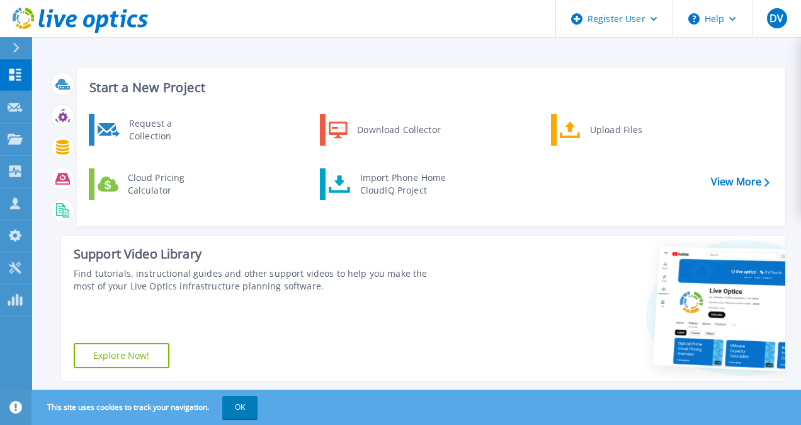 This screenshot has height=425, width=801. Describe the element at coordinates (262, 280) in the screenshot. I see `div: Find tutorials, instructional guides and other support videos to help you make the most of your L...` at that location.